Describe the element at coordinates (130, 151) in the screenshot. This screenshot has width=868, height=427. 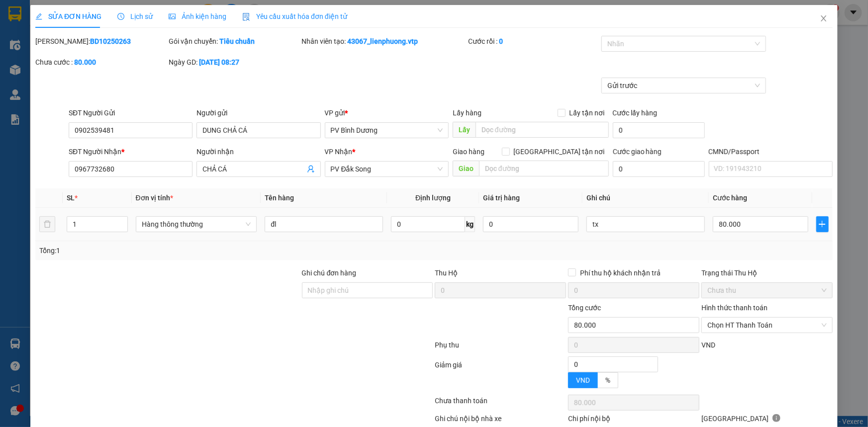
I see `div: SĐT Người Nhận` at that location.